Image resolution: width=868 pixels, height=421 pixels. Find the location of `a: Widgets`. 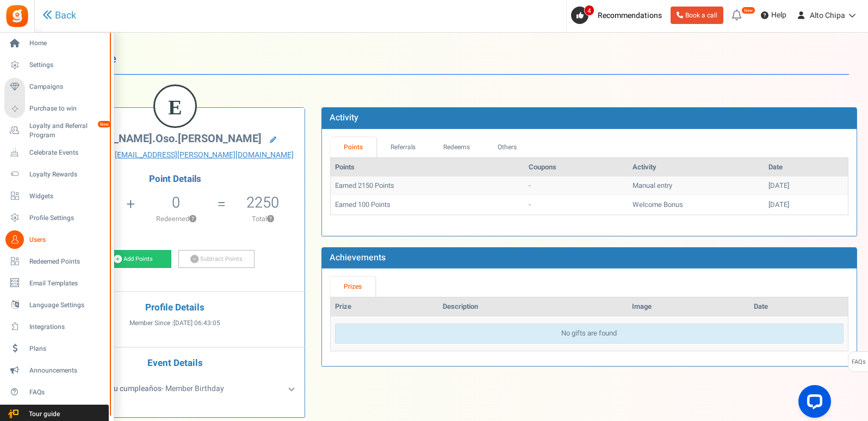

a: Widgets is located at coordinates (57, 196).